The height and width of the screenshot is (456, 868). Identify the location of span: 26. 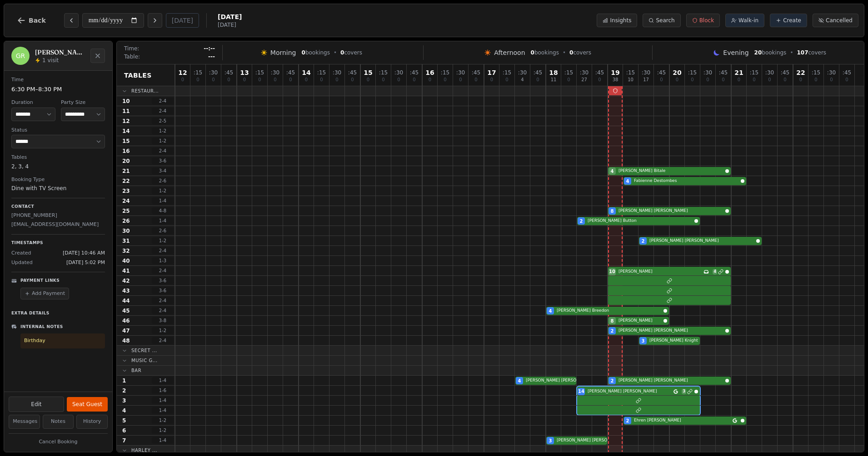
(126, 221).